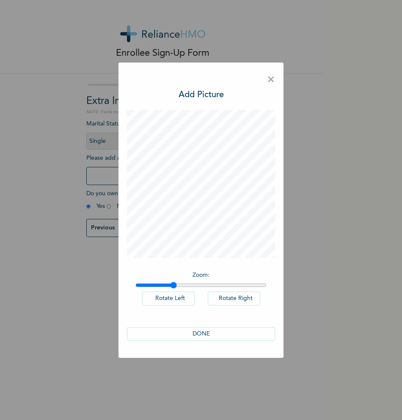 Image resolution: width=402 pixels, height=420 pixels. I want to click on h3: Add Picture, so click(201, 95).